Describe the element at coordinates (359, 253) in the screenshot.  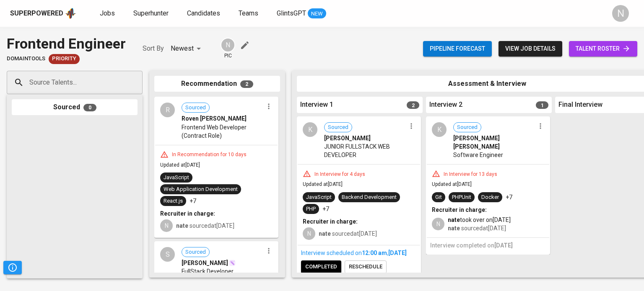
I see `div: Interview scheduled on ,` at that location.